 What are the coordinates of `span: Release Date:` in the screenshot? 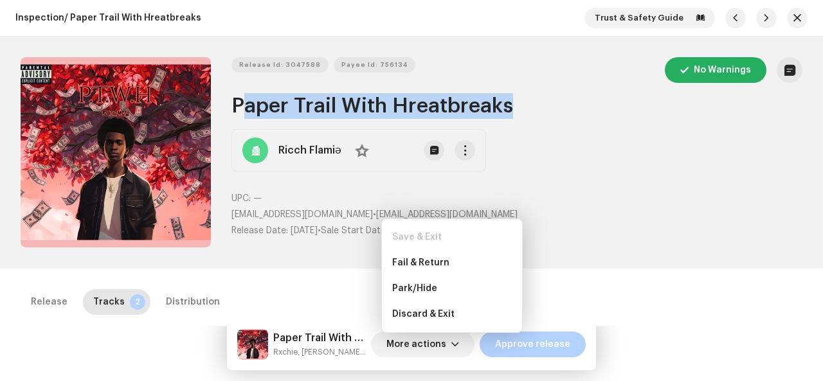 It's located at (260, 231).